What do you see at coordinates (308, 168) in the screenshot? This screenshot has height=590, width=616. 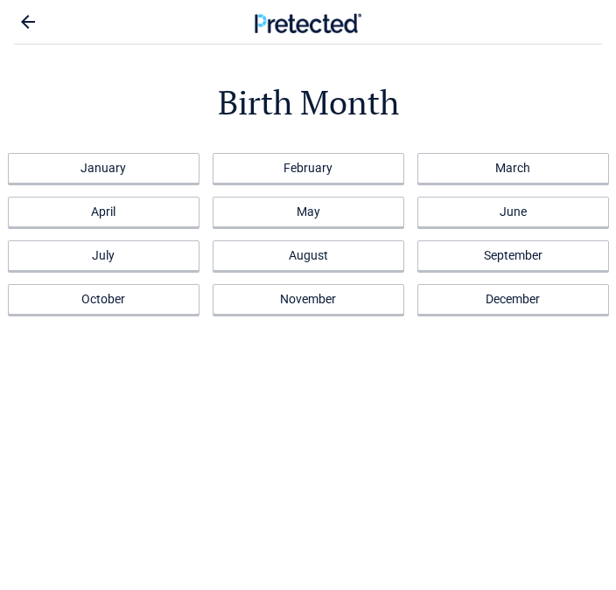 I see `a: February` at bounding box center [308, 168].